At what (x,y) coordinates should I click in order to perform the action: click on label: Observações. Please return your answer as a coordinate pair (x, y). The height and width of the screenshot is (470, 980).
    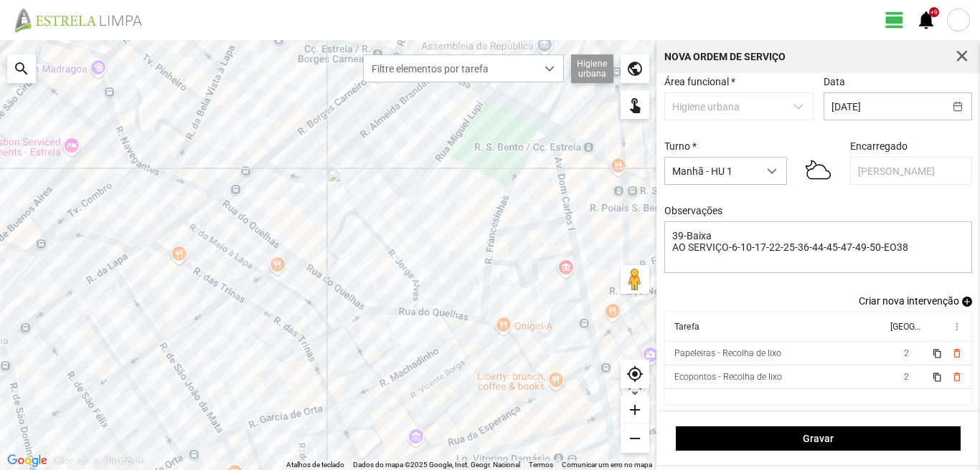
    Looking at the image, I should click on (693, 211).